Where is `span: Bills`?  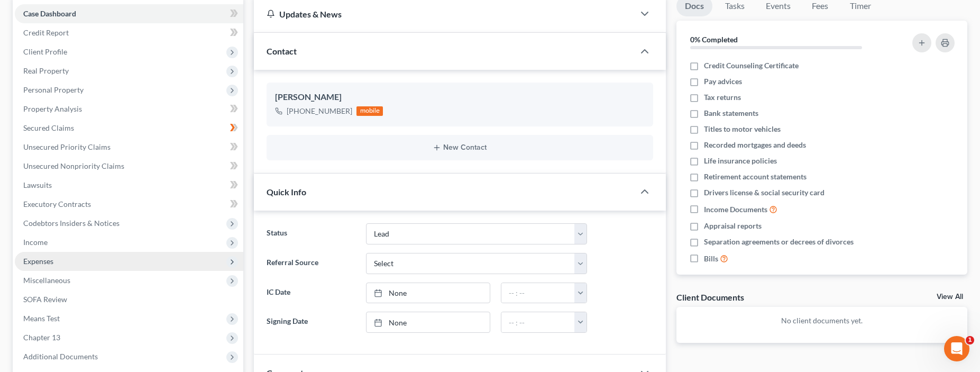 span: Bills is located at coordinates (711, 259).